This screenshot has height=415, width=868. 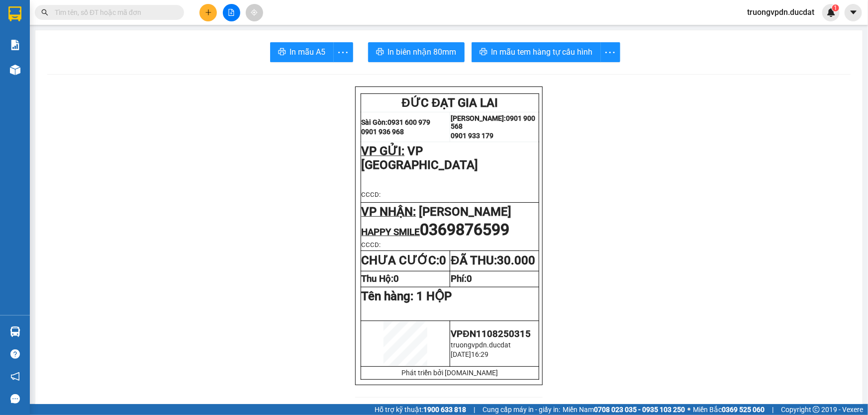 I want to click on span: Cung cấp máy in - giấy in:, so click(x=521, y=410).